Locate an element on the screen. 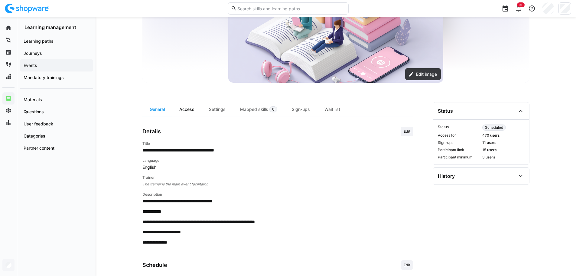 This screenshot has height=276, width=576. div: Status is located at coordinates (446, 111).